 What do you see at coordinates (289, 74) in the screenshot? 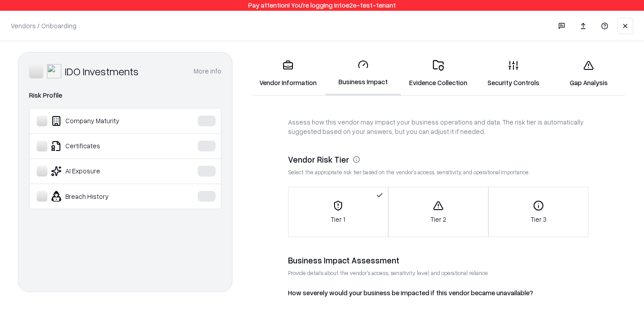
I see `a: Vendor Information` at bounding box center [289, 74].